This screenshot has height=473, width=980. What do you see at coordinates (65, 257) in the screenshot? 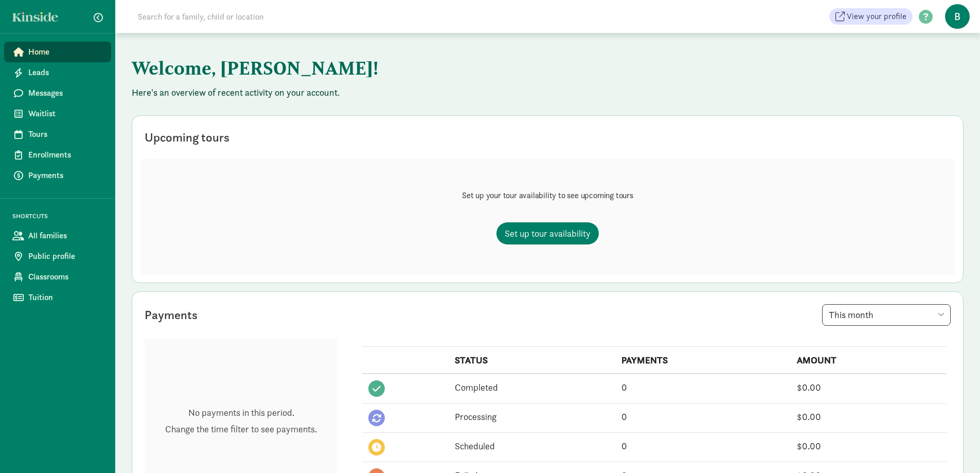
I see `span: Public profile` at bounding box center [65, 257].